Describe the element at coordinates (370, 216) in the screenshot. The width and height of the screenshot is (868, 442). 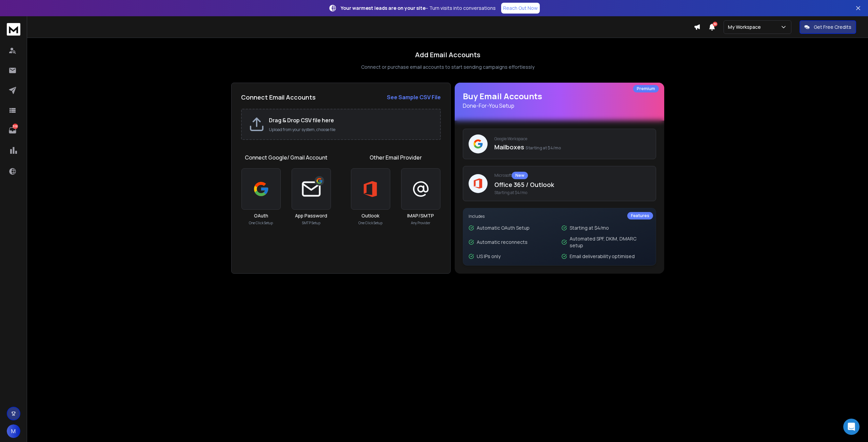
I see `h3: Outlook` at that location.